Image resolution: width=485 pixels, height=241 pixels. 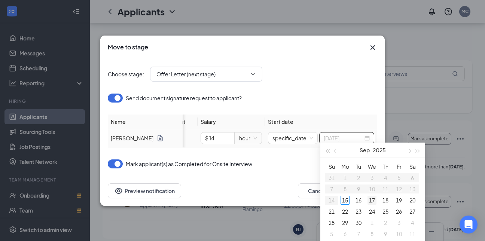 What do you see at coordinates (372, 234) in the screenshot?
I see `div: 8` at bounding box center [372, 234].